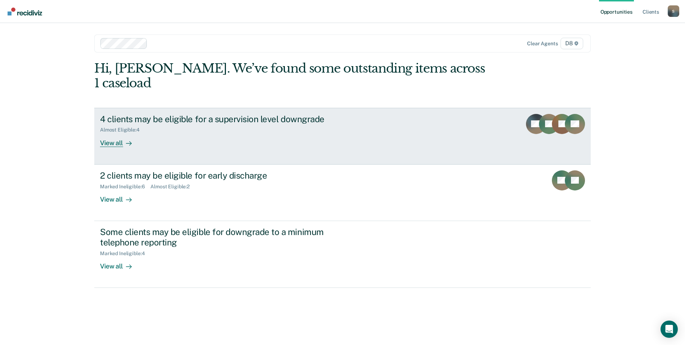 This screenshot has width=685, height=345. Describe the element at coordinates (173, 187) in the screenshot. I see `div: Almost Eligible : 2` at that location.